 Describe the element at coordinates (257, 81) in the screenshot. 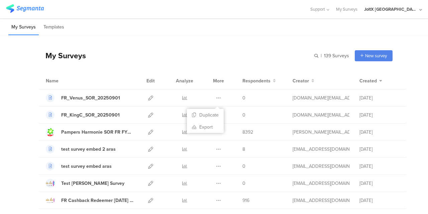

I see `span: Respondents` at that location.